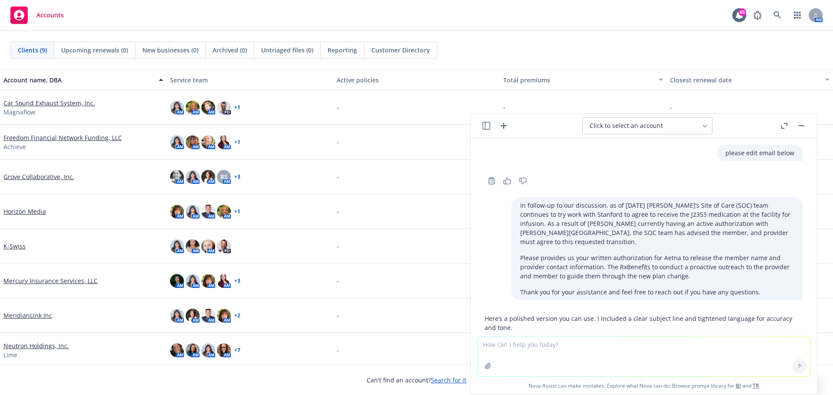 The height and width of the screenshot is (395, 833). I want to click on span: Archived (0), so click(230, 50).